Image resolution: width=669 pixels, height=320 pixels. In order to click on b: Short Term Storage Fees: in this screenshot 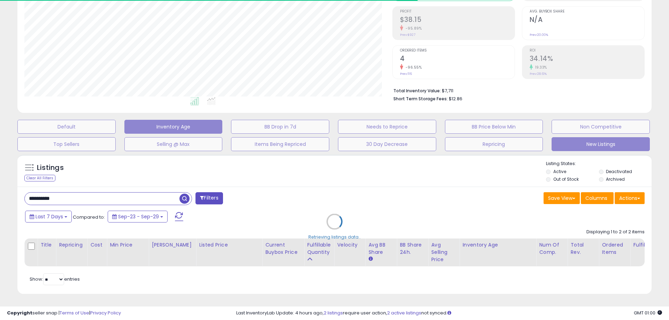, I will do `click(421, 99)`.